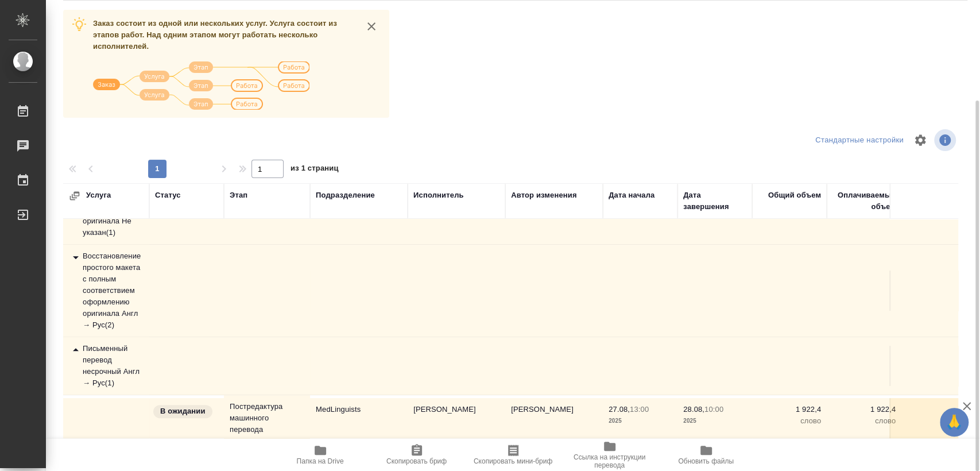 Image resolution: width=980 pixels, height=471 pixels. What do you see at coordinates (106, 366) in the screenshot?
I see `div: Письменный перевод несрочный Англ → Рус ( 1 )` at bounding box center [106, 366].